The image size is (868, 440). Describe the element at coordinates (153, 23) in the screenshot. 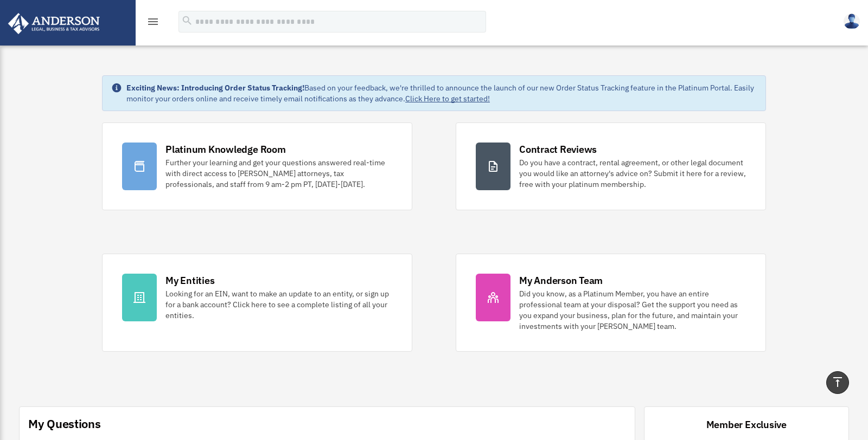

I see `a: menu` at that location.